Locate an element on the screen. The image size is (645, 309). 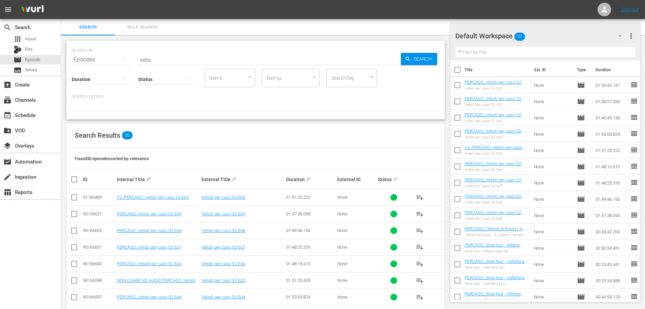
td: 01:50:43.147 is located at coordinates (612, 85).